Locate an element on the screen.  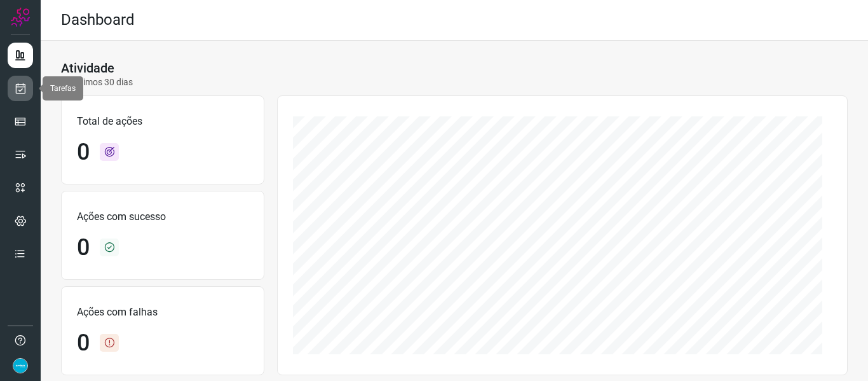
h3: Atividade is located at coordinates (88, 68).